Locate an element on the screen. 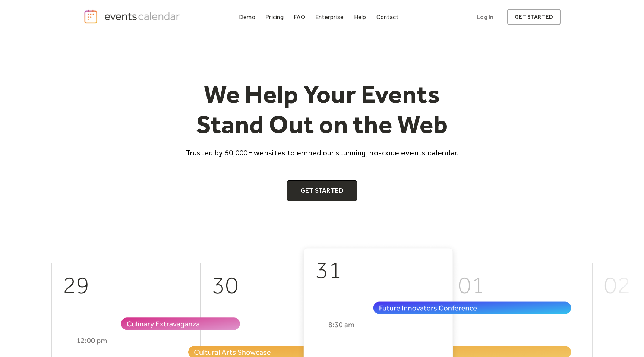  a: Help is located at coordinates (360, 17).